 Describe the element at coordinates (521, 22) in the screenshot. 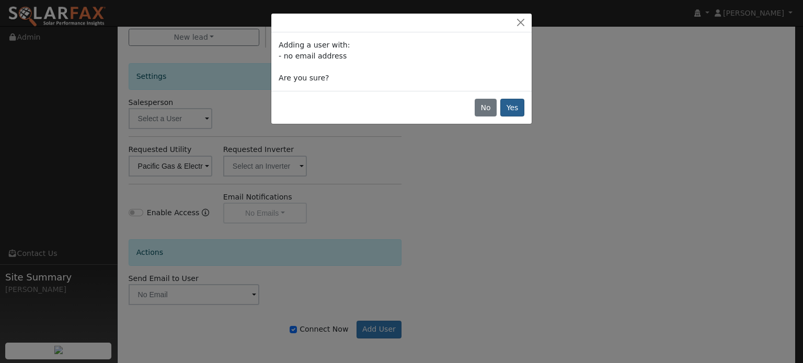

I see `button: Close` at that location.